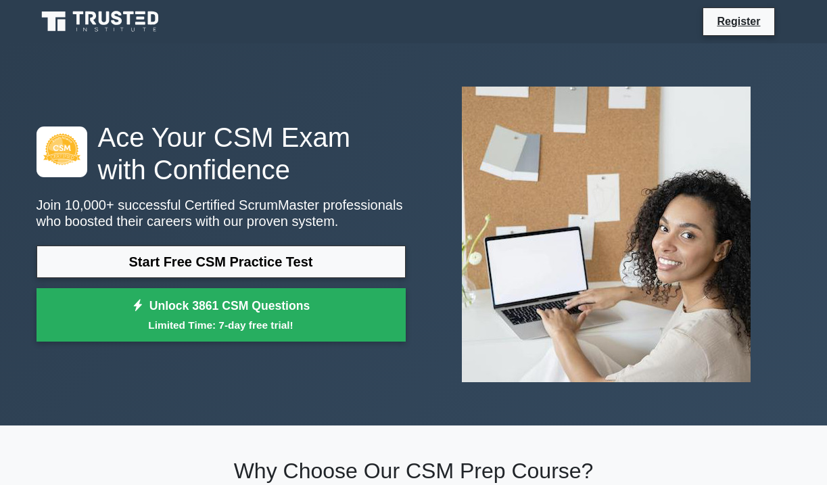 This screenshot has height=485, width=827. What do you see at coordinates (738, 21) in the screenshot?
I see `a: Register` at bounding box center [738, 21].